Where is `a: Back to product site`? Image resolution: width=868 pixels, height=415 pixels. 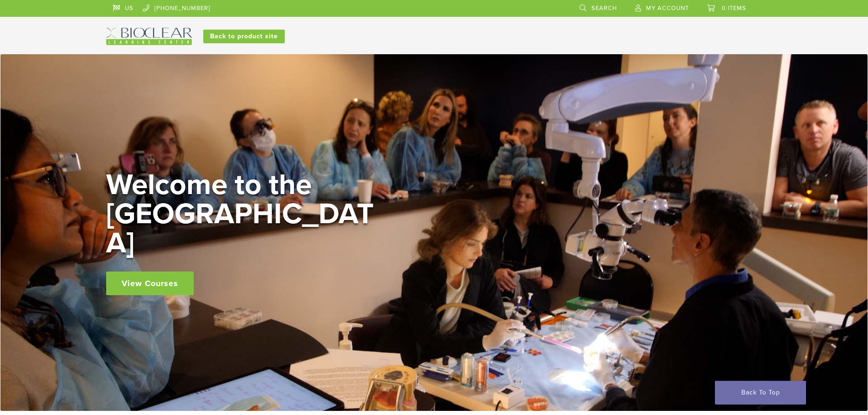 a: Back to product site is located at coordinates (244, 37).